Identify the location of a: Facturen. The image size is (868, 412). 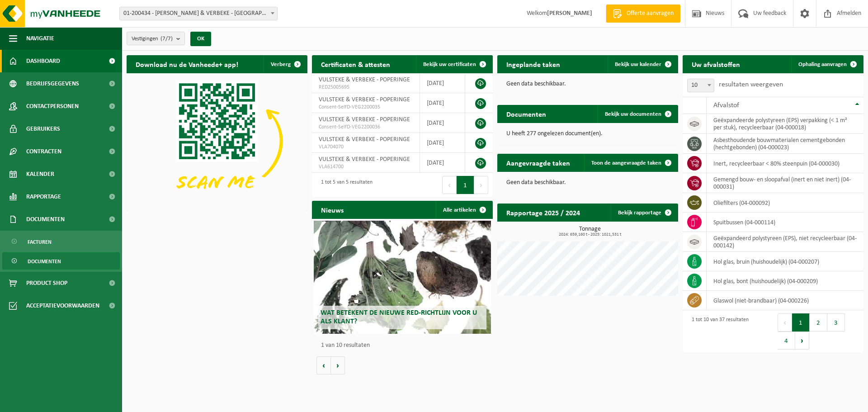
(61, 242).